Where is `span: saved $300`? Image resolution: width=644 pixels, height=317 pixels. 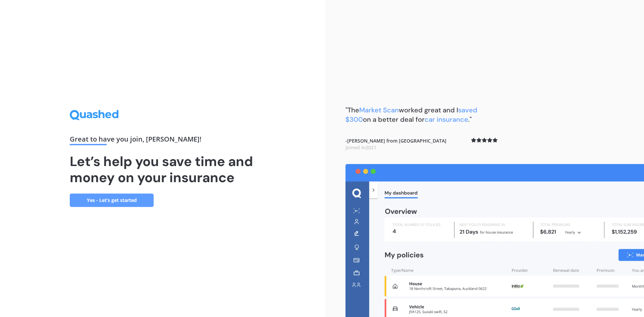 span: saved $300 is located at coordinates (411, 115).